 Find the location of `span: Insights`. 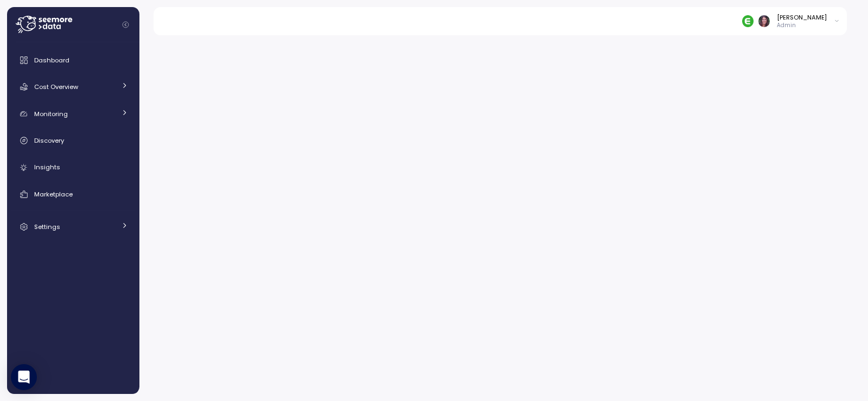

span: Insights is located at coordinates (47, 167).